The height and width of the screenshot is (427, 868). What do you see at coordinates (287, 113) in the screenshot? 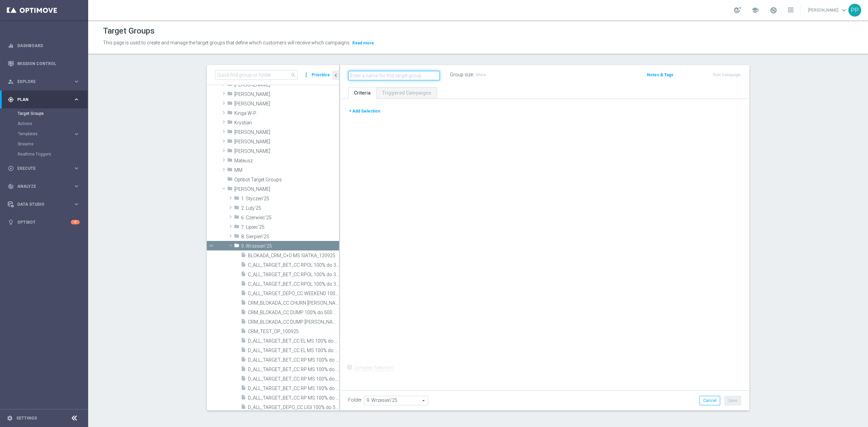
I see `span: Kinga W-P` at bounding box center [287, 113].